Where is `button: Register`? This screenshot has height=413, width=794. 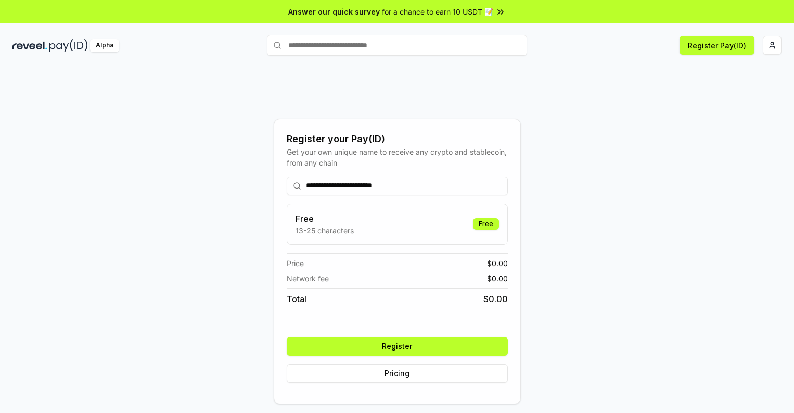 button: Register is located at coordinates (397, 346).